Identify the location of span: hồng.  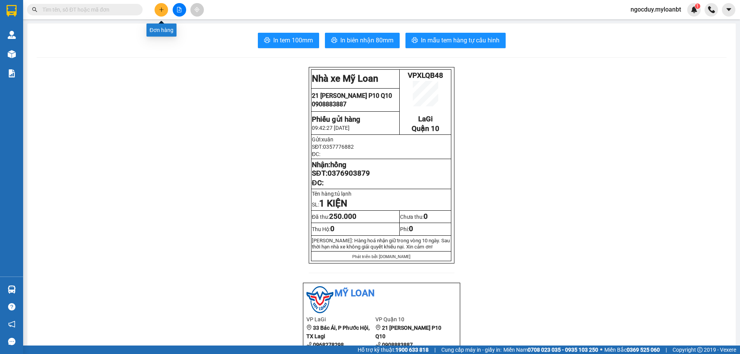
(339, 165).